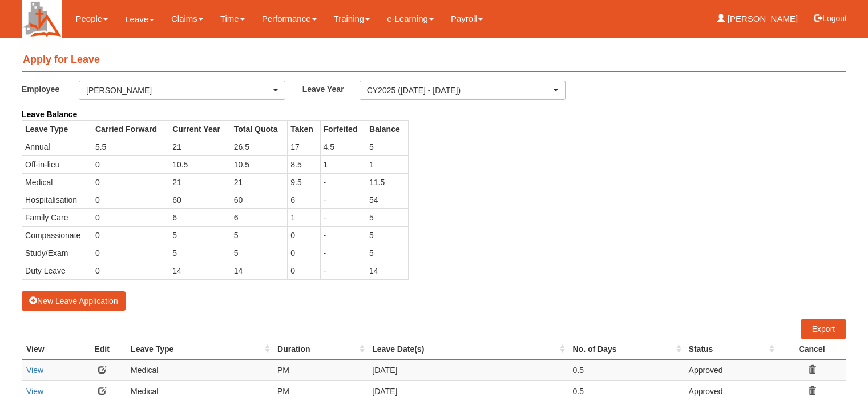  What do you see at coordinates (387, 199) in the screenshot?
I see `td: 54` at bounding box center [387, 199].